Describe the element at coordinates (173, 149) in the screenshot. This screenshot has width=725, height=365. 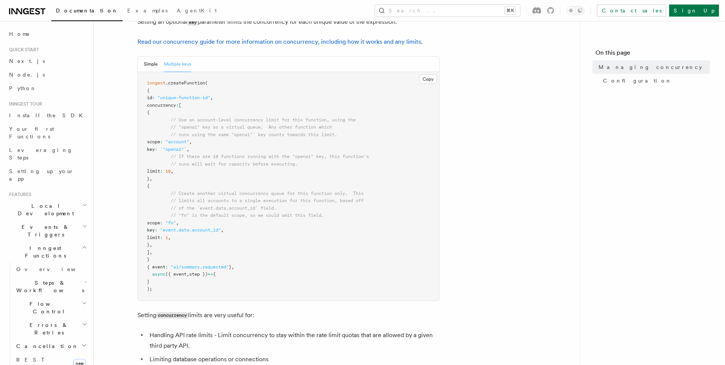
I see `span: `"openai"`` at that location.